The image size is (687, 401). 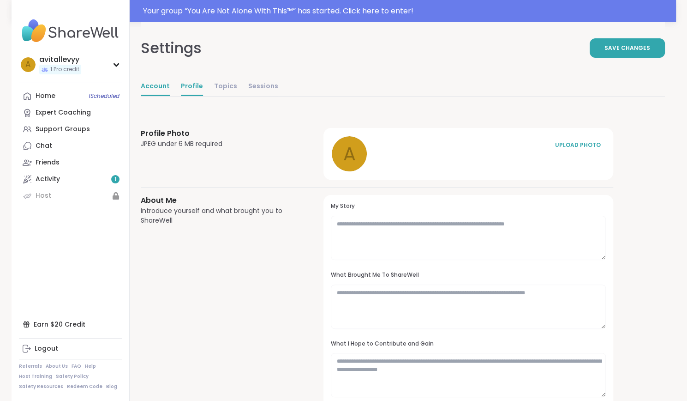 I want to click on div: Expert Coaching, so click(x=63, y=113).